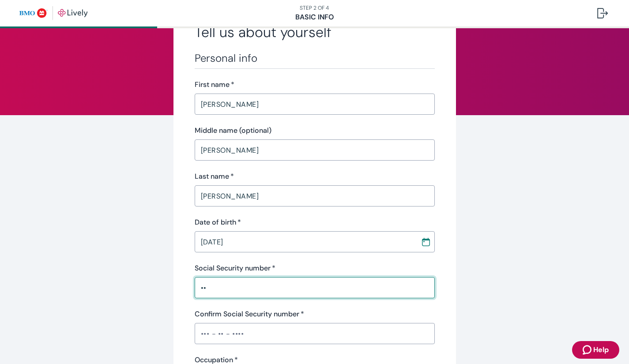  What do you see at coordinates (314, 32) in the screenshot?
I see `h2: Tell us about yourself` at bounding box center [314, 32].